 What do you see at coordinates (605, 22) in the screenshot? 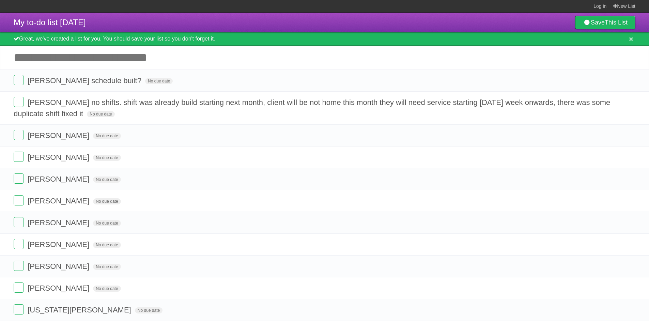
I see `a: SaveThis List` at bounding box center [605, 22].